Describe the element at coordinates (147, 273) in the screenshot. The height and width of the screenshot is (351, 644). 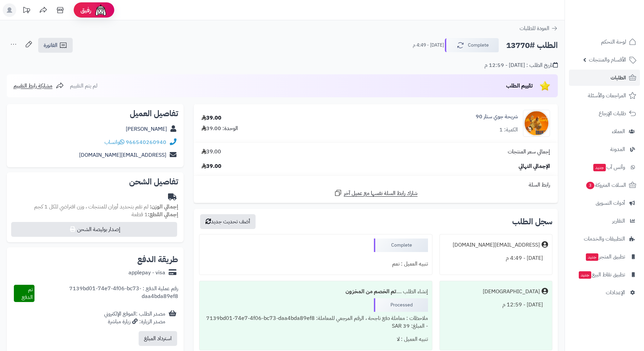
I see `div: applepay - visa` at that location.